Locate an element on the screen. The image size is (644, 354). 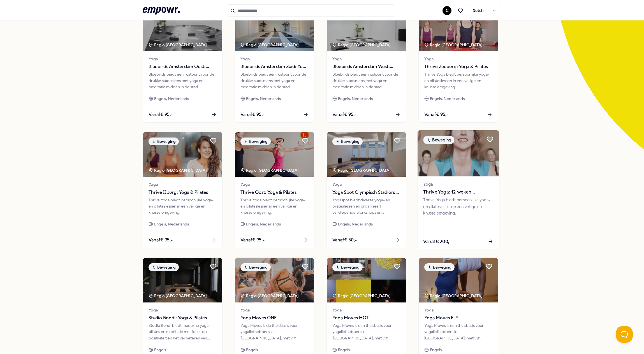
span: Thrive IJburg: Yoga & Pilates is located at coordinates (182, 192).